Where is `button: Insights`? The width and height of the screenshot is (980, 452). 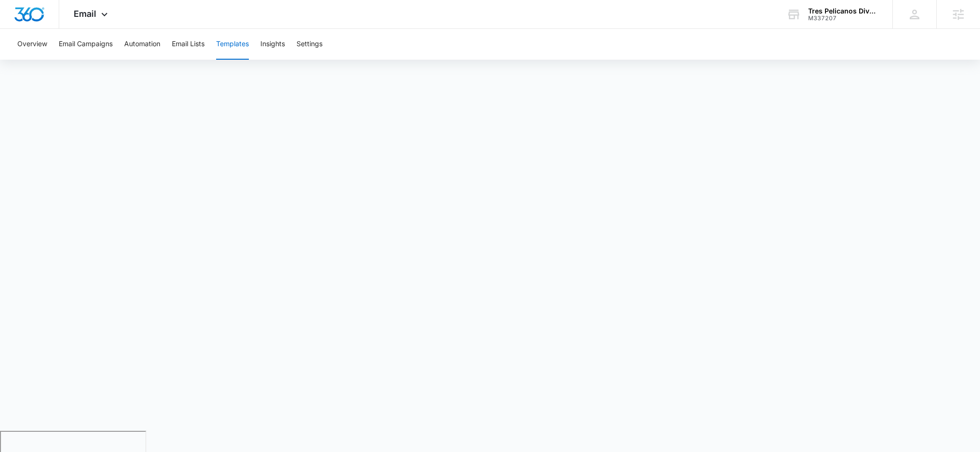 button: Insights is located at coordinates (272, 44).